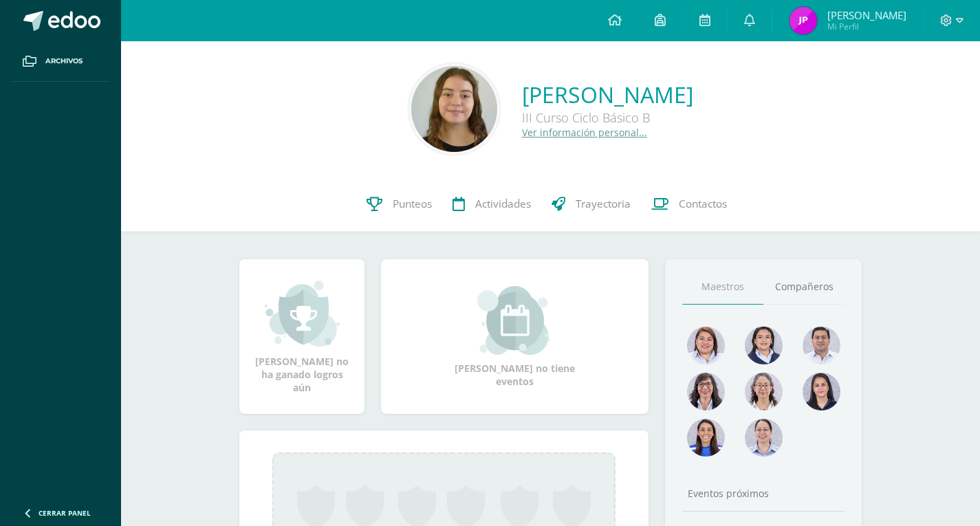  What do you see at coordinates (763, 345) in the screenshot?
I see `img: 38f1825733c6dbe04eae57747697107f.png` at bounding box center [763, 345].